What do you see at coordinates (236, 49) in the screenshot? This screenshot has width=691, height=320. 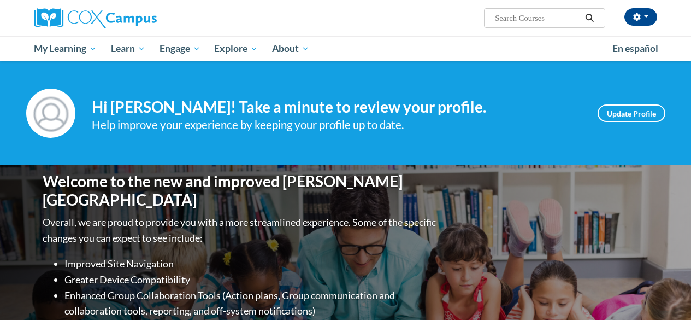 I see `a: Explore` at bounding box center [236, 49].